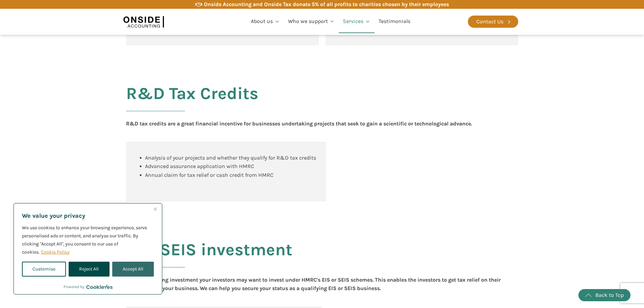 The width and height of the screenshot is (644, 308). I want to click on span: Analysis of your projects and whether they qualify for R&D tax credits, so click(231, 158).